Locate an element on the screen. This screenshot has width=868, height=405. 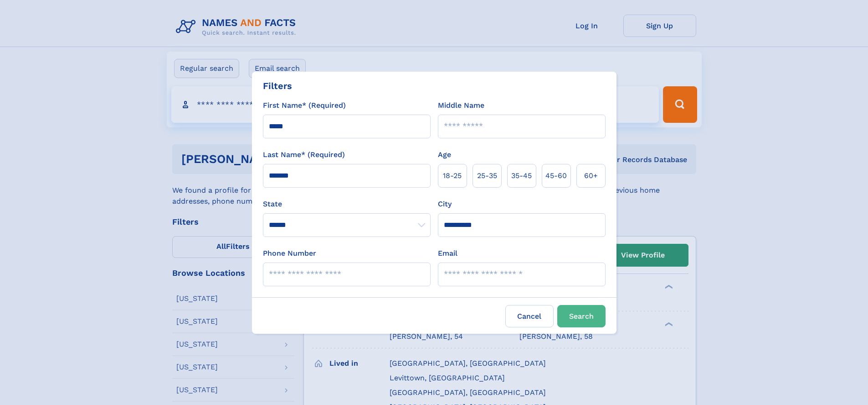
span: 18‑25 is located at coordinates (452, 175).